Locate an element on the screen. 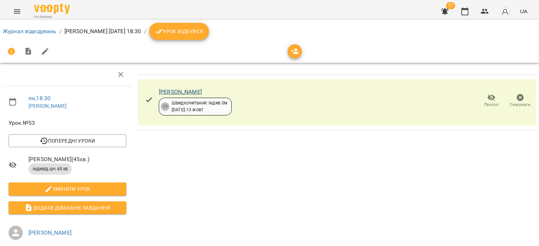 The width and height of the screenshot is (539, 246). span: Додати домашнє завдання is located at coordinates (67, 208).